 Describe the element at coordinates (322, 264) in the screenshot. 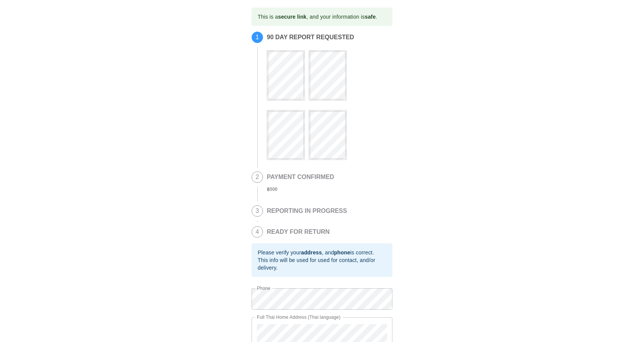

I see `div: This info will be used for used for contact, and/or delivery.` at that location.